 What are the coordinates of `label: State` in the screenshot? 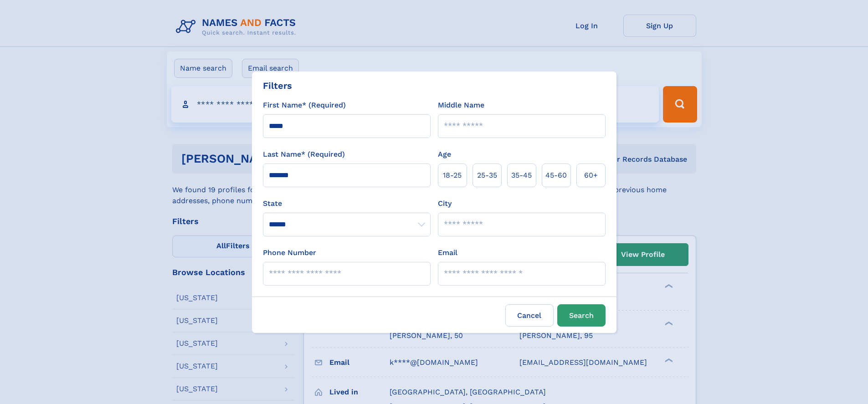 It's located at (347, 203).